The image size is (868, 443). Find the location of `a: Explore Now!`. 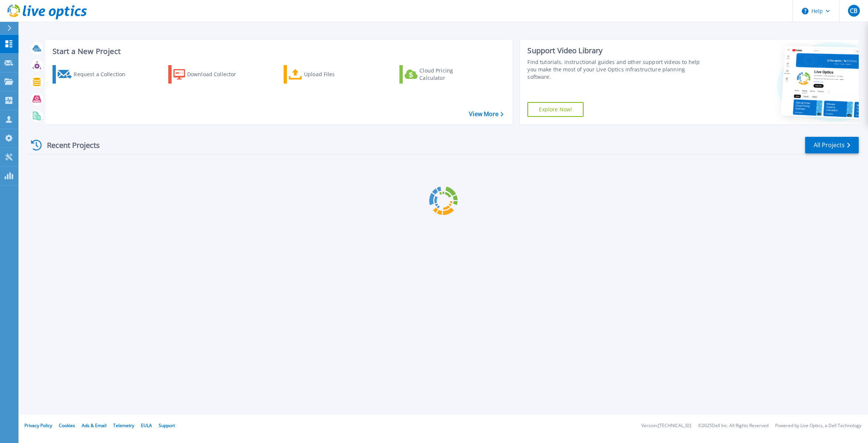

a: Explore Now! is located at coordinates (556, 109).